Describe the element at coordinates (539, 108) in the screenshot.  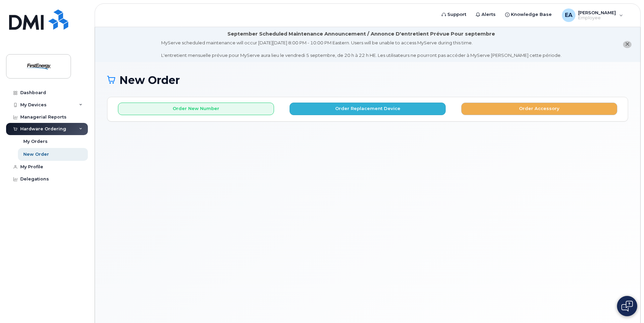
I see `button: Order Accessory` at that location.